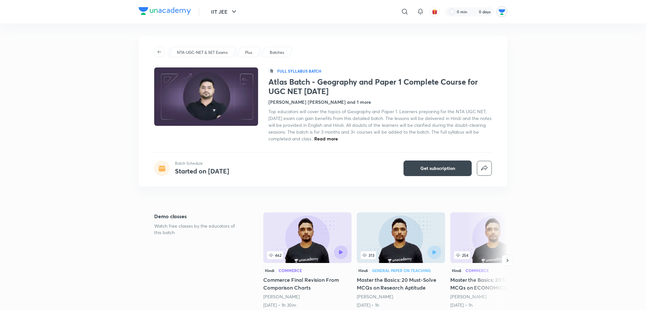  I want to click on a: 313HindiGeneral Paper on TeachingMaster the Basics: 20 Must-Solve MCQs on Research Aptitude[PERSO..., so click(401, 261).